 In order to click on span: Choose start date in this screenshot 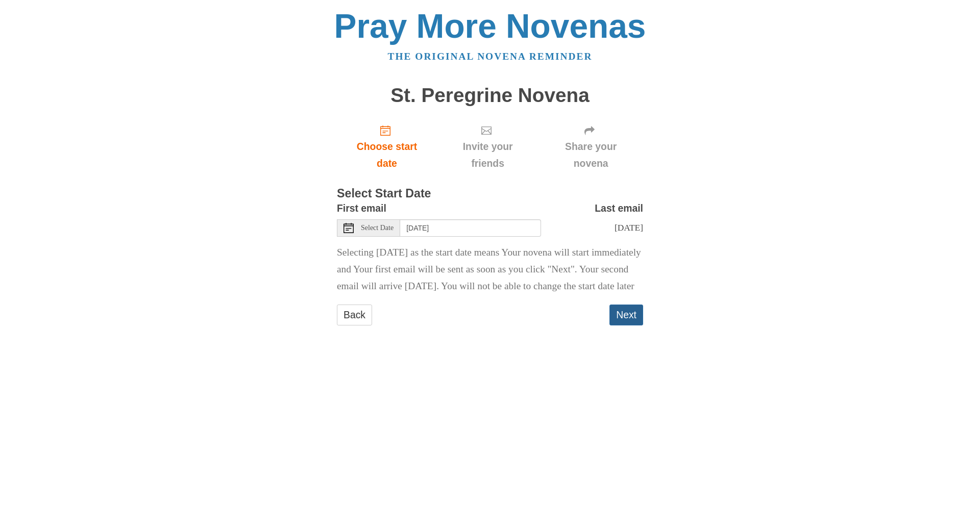, I will do `click(387, 155)`.